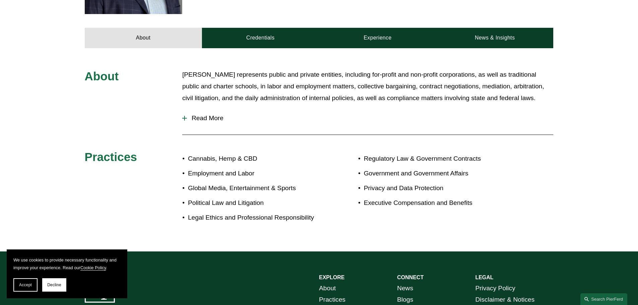  I want to click on span: Read More, so click(370, 118).